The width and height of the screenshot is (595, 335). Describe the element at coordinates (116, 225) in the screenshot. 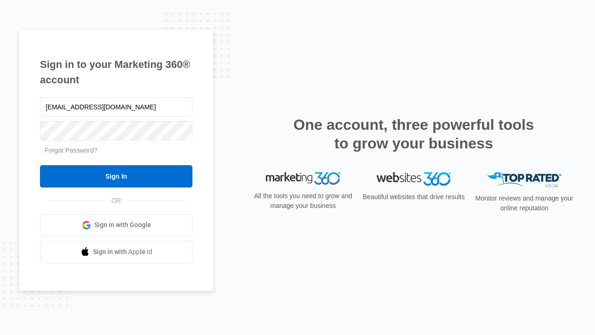

I see `a: Sign in with Google` at that location.